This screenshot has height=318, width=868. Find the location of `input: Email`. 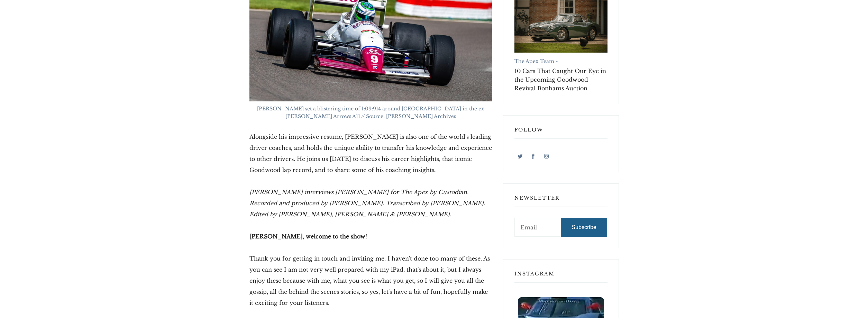

input: Email is located at coordinates (538, 227).